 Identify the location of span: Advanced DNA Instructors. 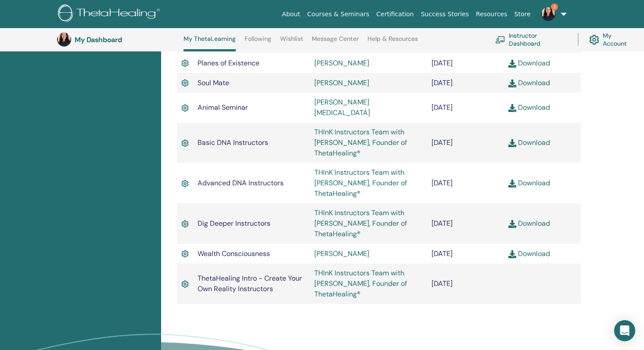
(241, 183).